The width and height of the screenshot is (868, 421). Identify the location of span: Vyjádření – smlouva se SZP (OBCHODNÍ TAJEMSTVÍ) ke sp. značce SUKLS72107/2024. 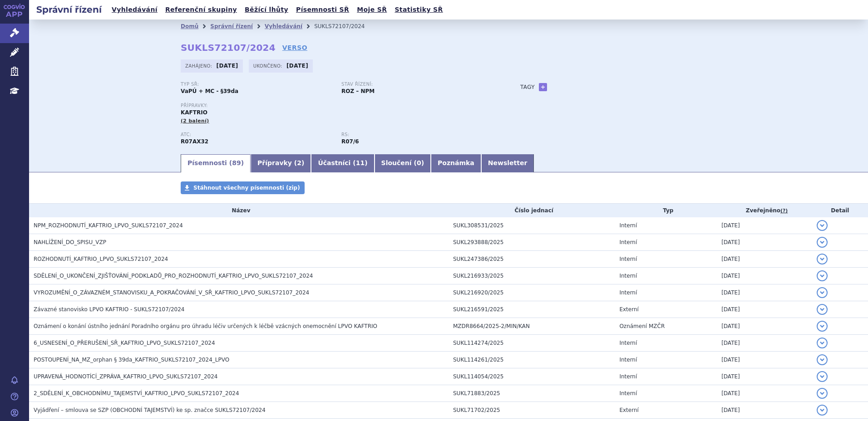
(149, 410).